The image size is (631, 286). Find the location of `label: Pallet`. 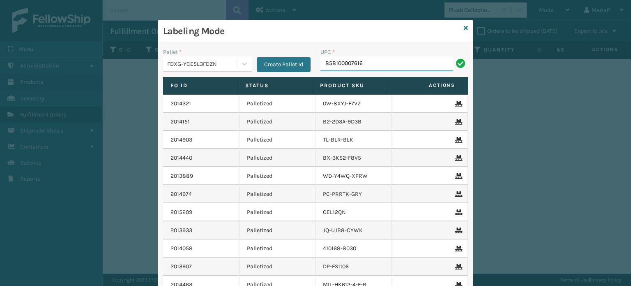

label: Pallet is located at coordinates (172, 52).